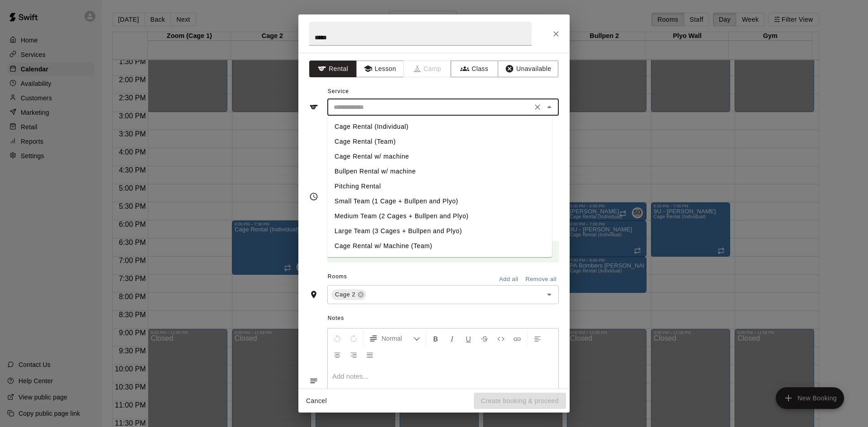 This screenshot has height=427, width=868. Describe the element at coordinates (338, 354) in the screenshot. I see `button: Center Align` at that location.